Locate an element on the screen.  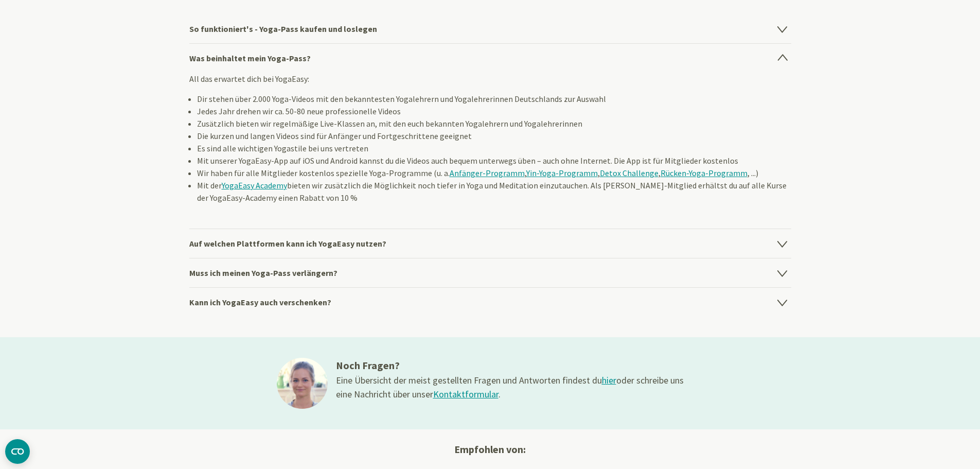
h4: So funktioniert's - Yoga-Pass kaufen und loslegen is located at coordinates (490, 29).